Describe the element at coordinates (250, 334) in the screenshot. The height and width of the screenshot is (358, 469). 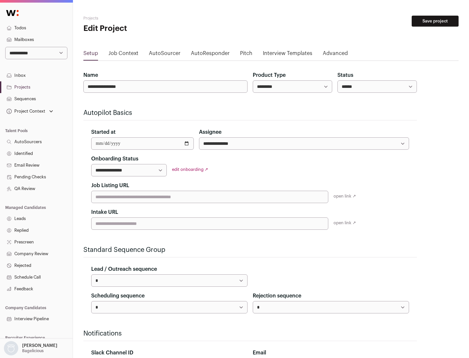
I see `h2: Notifications` at that location.